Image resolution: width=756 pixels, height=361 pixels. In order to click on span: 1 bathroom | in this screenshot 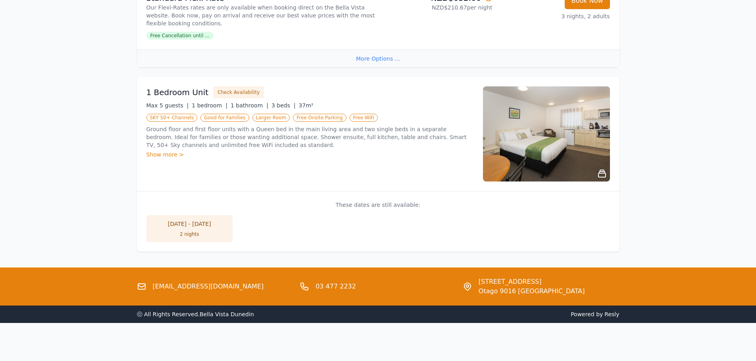, I will do `click(249, 106)`.